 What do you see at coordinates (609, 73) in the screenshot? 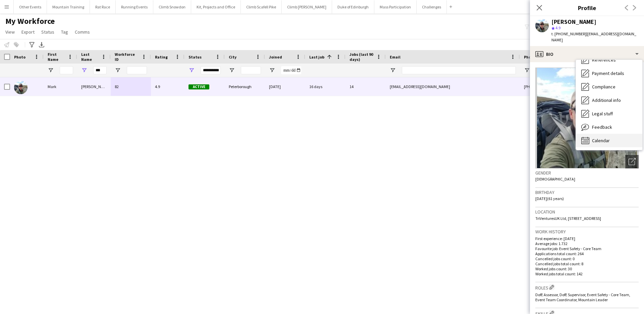
I see `div: Payment details` at bounding box center [609, 73].